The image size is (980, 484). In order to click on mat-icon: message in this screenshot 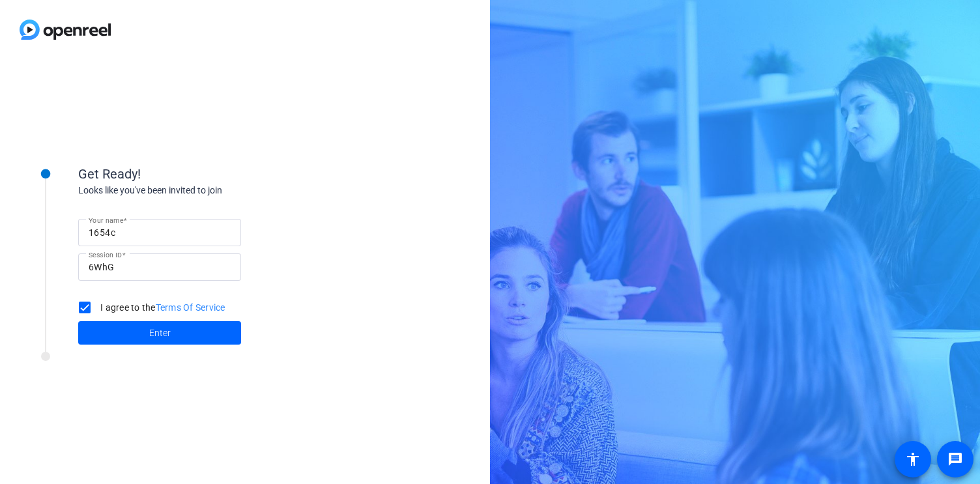, I will do `click(955, 459)`.